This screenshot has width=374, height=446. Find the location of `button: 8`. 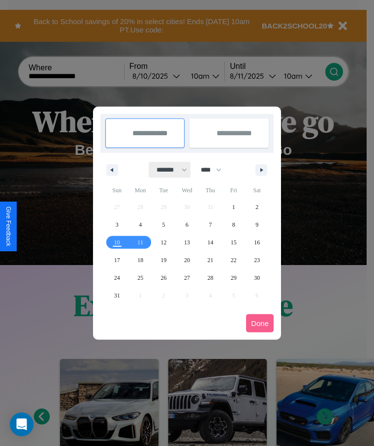

button: 8 is located at coordinates (233, 225).